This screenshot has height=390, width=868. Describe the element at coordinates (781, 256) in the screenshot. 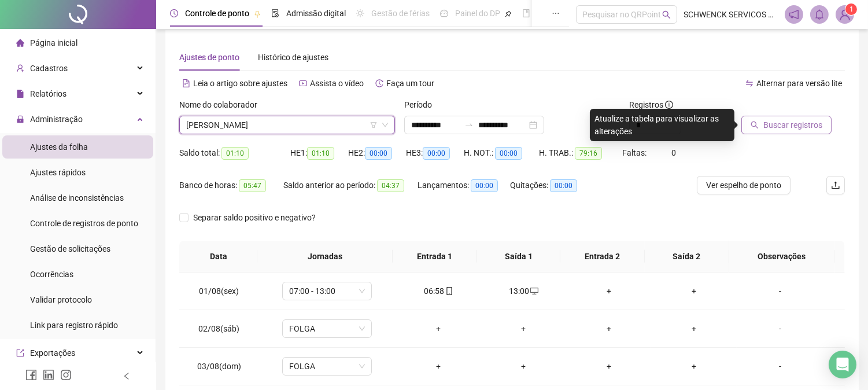

I see `span: Observações` at that location.